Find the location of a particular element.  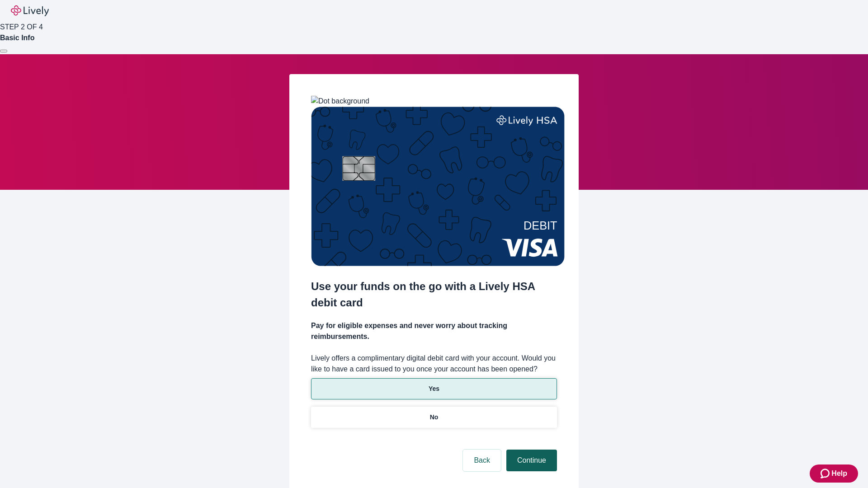

img: Dot background is located at coordinates (340, 101).